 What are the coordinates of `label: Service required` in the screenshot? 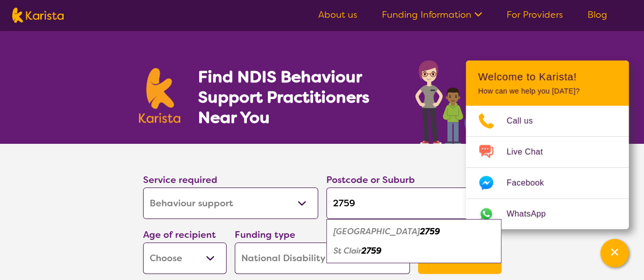 It's located at (180, 180).